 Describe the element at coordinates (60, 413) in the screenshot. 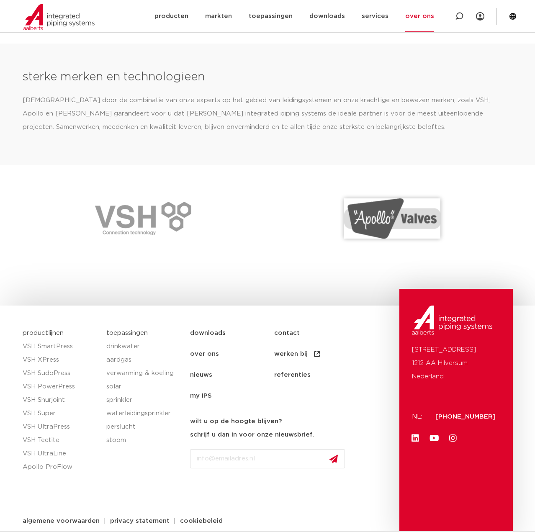

I see `a: VSH Super` at that location.